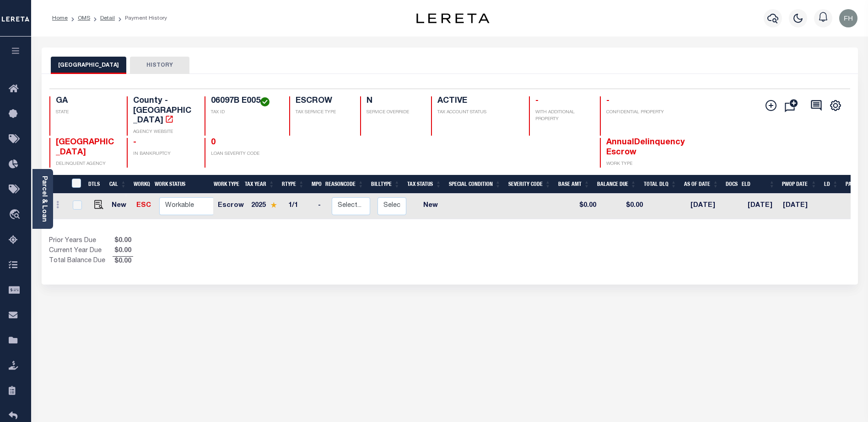 The width and height of the screenshot is (868, 422). Describe the element at coordinates (636, 164) in the screenshot. I see `p: WORK TYPE` at that location.